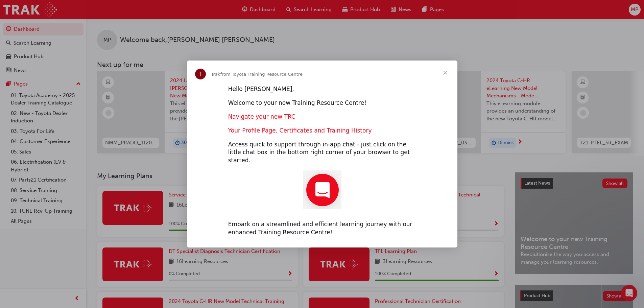 The width and height of the screenshot is (644, 308). What do you see at coordinates (322, 152) in the screenshot?
I see `div: Access quick to support through in-app chat - just click on the little chat box in the bottom rig...` at bounding box center [322, 152].